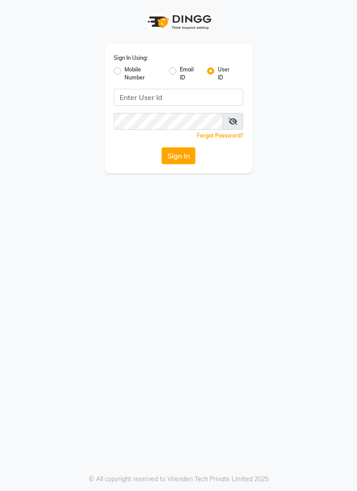  I want to click on label: Email ID, so click(190, 74).